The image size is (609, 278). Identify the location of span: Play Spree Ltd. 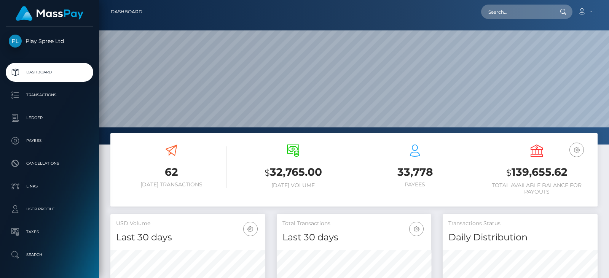
(49, 41).